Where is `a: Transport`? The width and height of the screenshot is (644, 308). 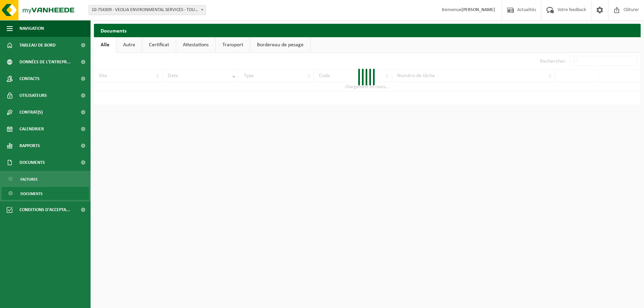
a: Transport is located at coordinates (233, 45).